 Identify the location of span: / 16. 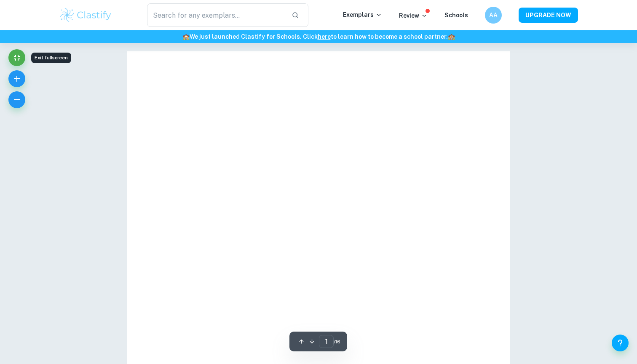
(337, 341).